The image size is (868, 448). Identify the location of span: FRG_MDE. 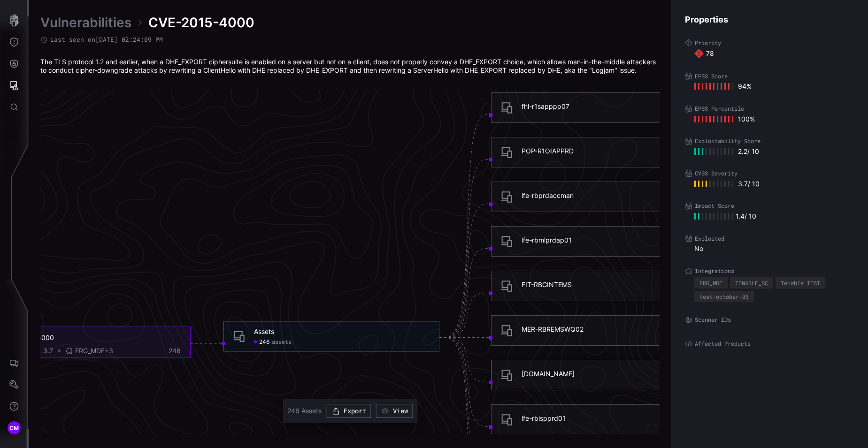
(94, 350).